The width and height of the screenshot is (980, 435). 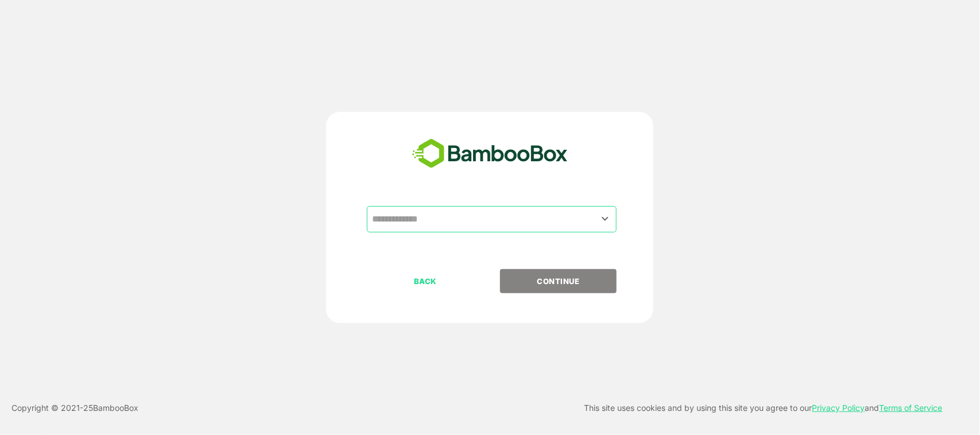 What do you see at coordinates (558, 281) in the screenshot?
I see `button: CONTINUE` at bounding box center [558, 281].